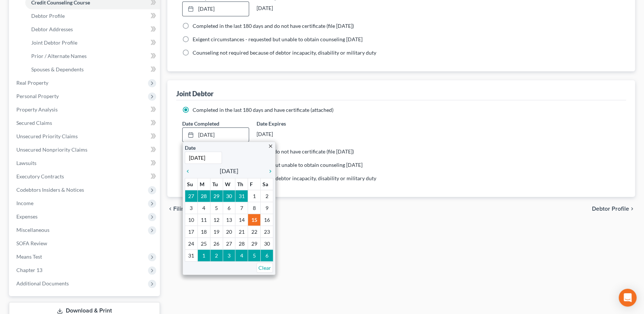  I want to click on a: Lawsuits, so click(85, 163).